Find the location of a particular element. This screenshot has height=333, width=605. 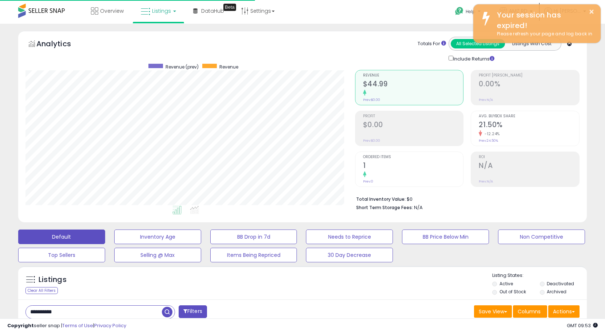

button: Save View is located at coordinates (493, 311).